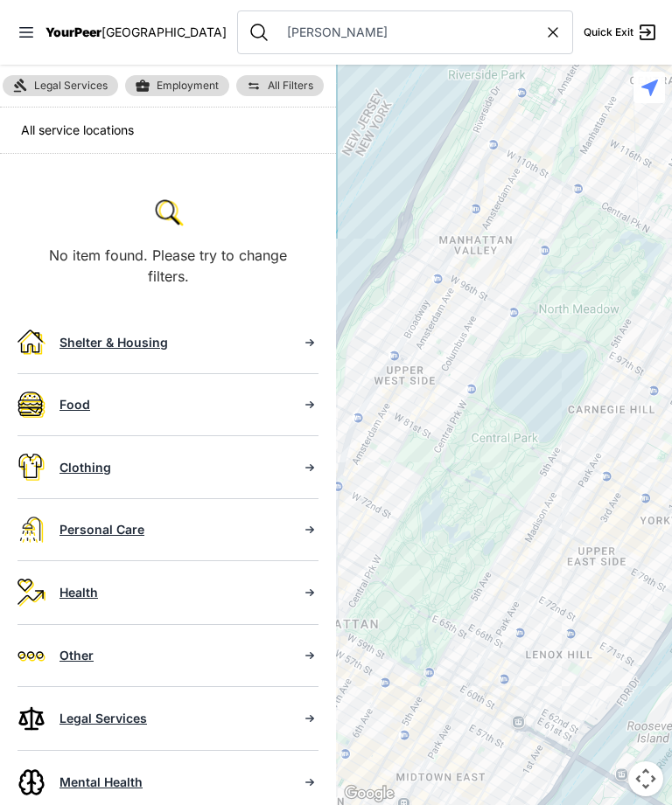 Image resolution: width=672 pixels, height=805 pixels. Describe the element at coordinates (410, 32) in the screenshot. I see `input: Search` at that location.